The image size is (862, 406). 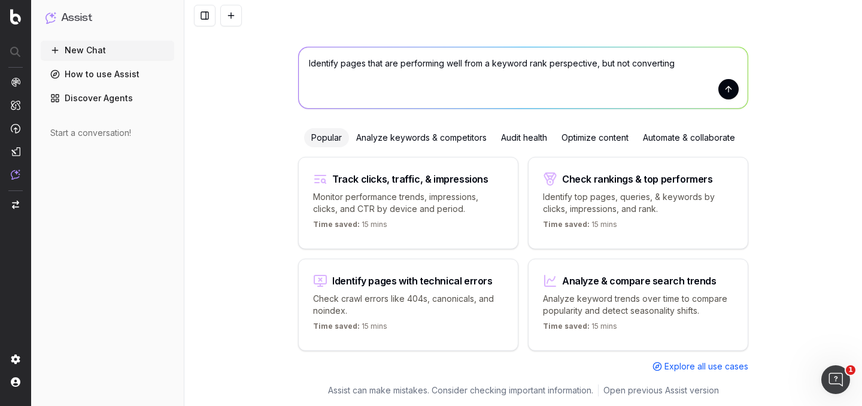 I want to click on p: Check crawl errors like 404s, canonicals, and noindex., so click(x=408, y=305).